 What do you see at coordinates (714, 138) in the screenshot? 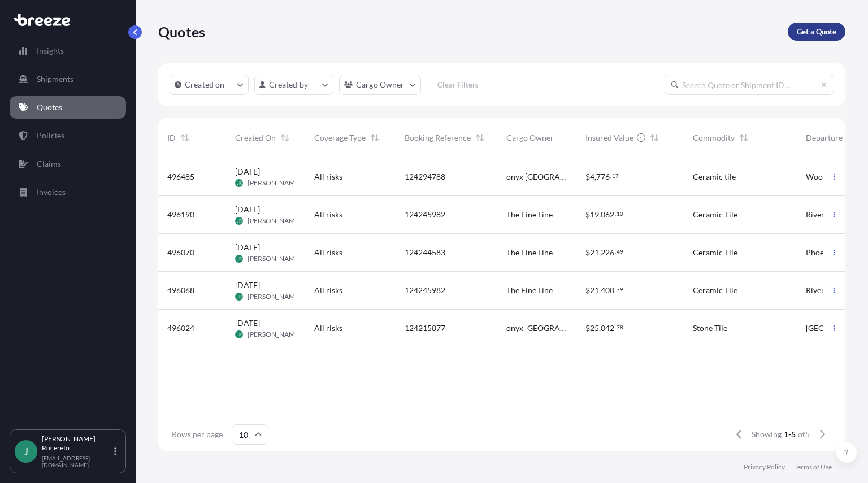
I see `span: Commodity` at bounding box center [714, 138].